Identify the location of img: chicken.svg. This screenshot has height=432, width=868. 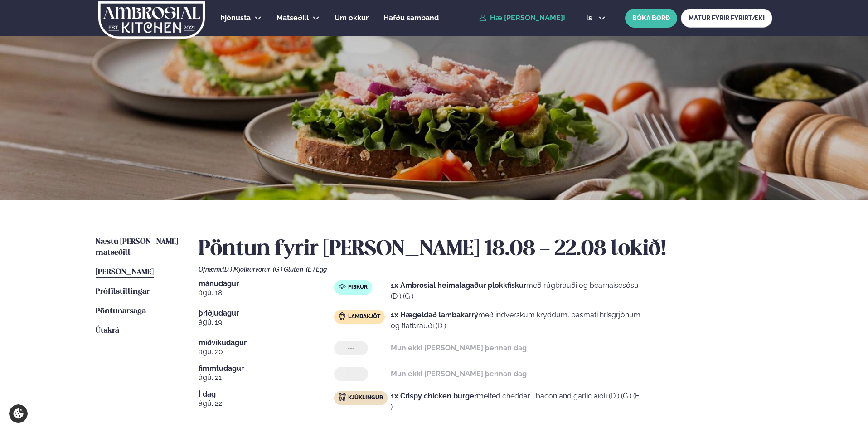
(342, 397).